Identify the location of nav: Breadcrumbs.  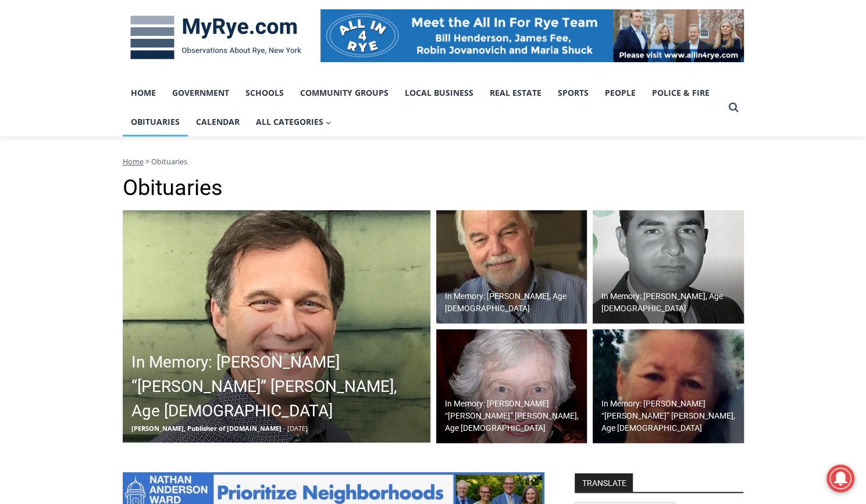
(433, 162).